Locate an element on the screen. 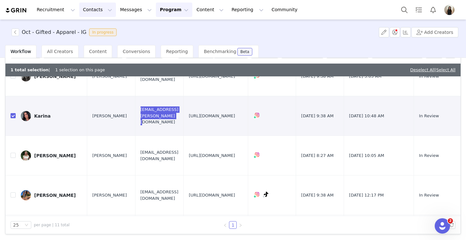  button: Recruitment is located at coordinates (56, 10).